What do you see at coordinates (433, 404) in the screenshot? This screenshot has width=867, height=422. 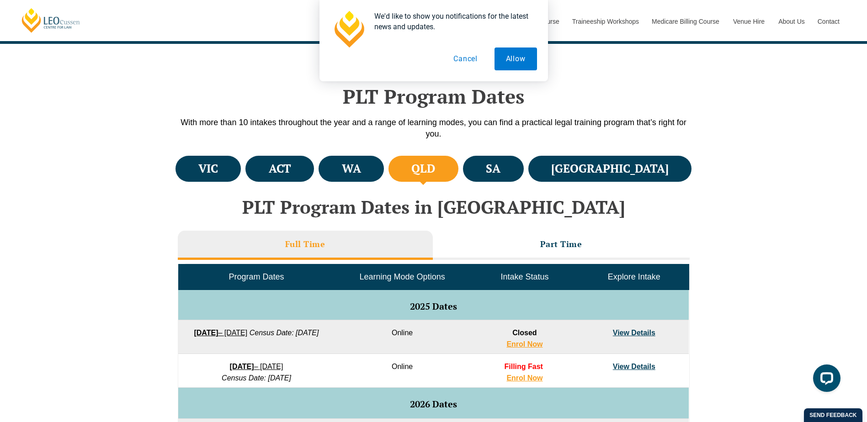 I see `span: 2026 Dates` at bounding box center [433, 404].